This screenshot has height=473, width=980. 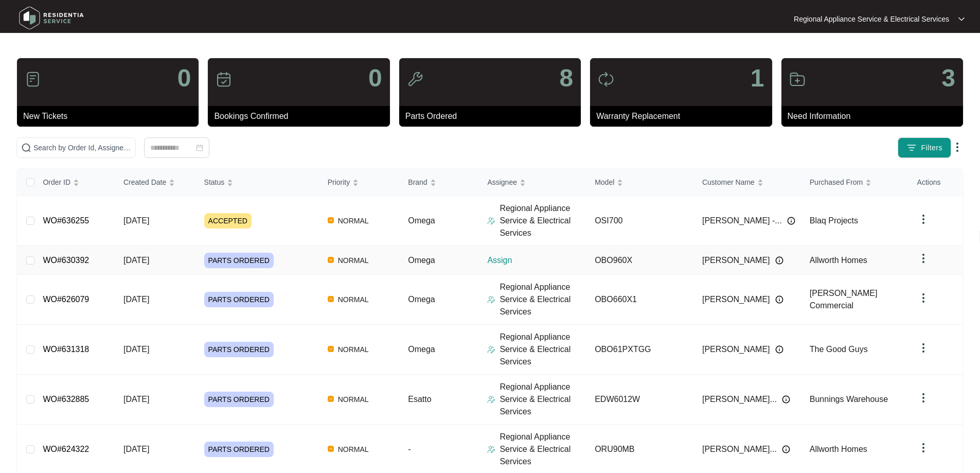 What do you see at coordinates (502, 182) in the screenshot?
I see `span: Assignee` at bounding box center [502, 182].